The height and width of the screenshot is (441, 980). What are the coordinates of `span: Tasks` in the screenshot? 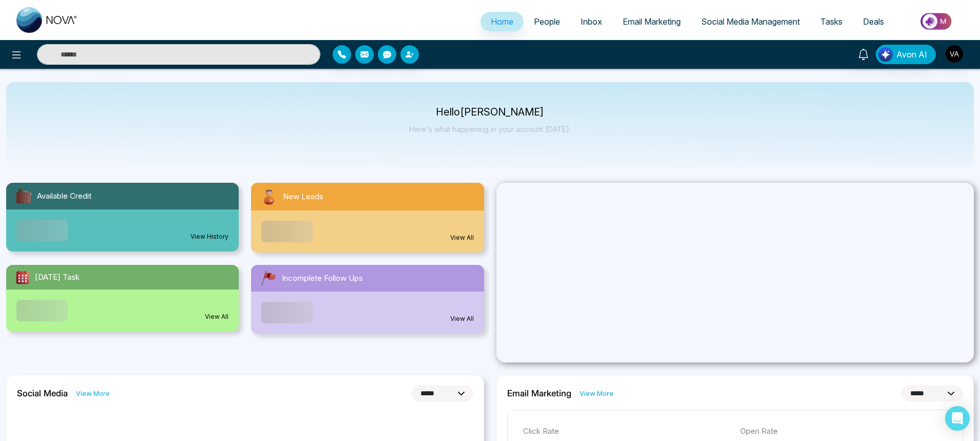 It's located at (831, 21).